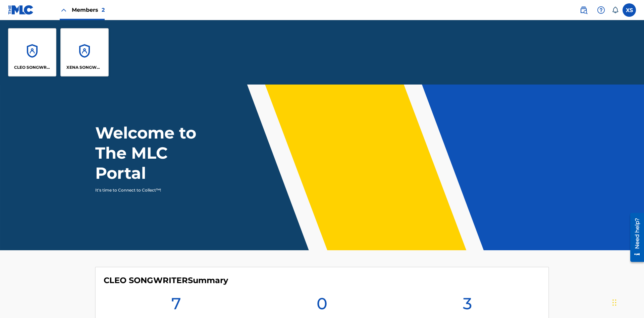  What do you see at coordinates (176, 305) in the screenshot?
I see `h1: 7` at bounding box center [176, 305].